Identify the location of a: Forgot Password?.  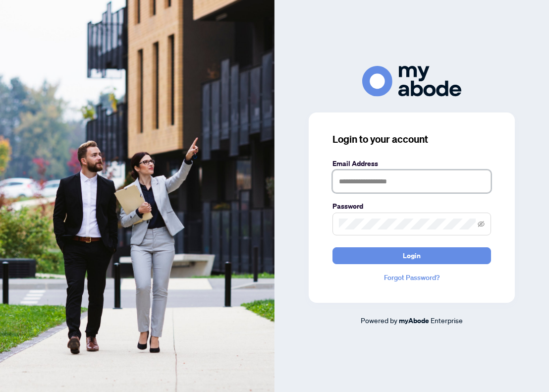
(412, 278).